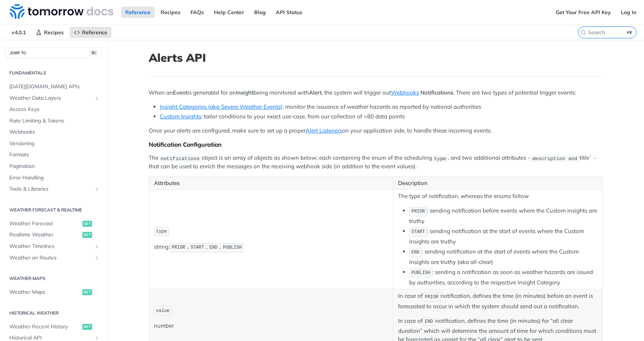 The image size is (644, 341). What do you see at coordinates (53, 189) in the screenshot?
I see `a: Tools & LibrariesShow subpages for Tools & Libraries` at bounding box center [53, 189].